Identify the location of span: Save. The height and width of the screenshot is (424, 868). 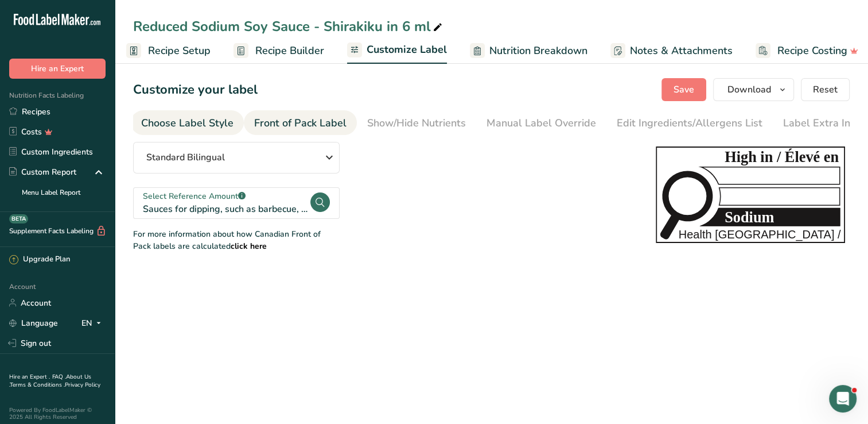
(684, 89).